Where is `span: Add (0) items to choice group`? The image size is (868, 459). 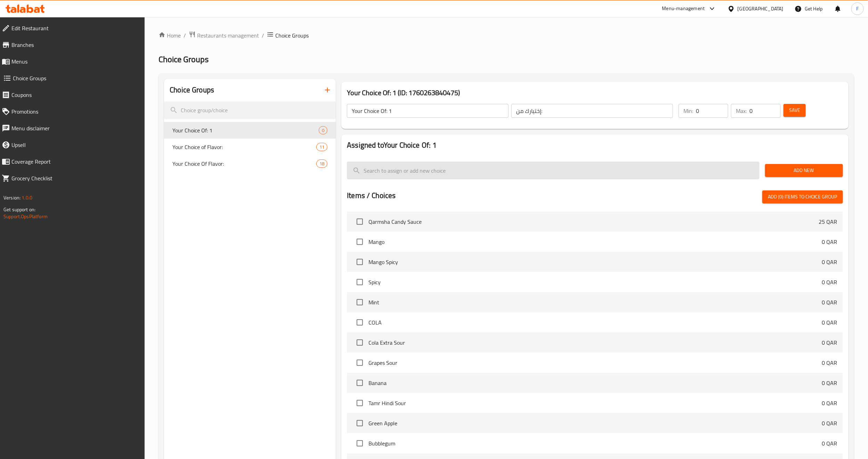 span: Add (0) items to choice group is located at coordinates (803, 197).